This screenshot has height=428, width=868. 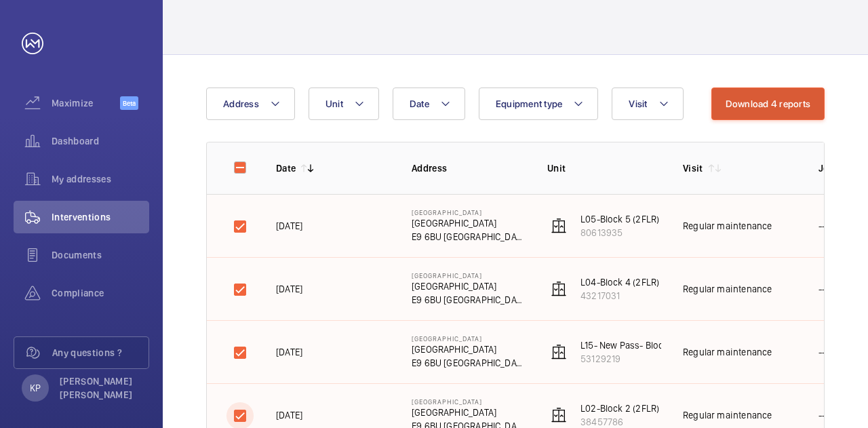 I want to click on span: Unit, so click(x=335, y=104).